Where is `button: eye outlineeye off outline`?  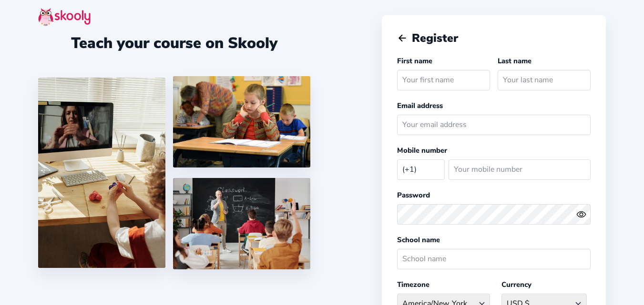 button: eye outlineeye off outline is located at coordinates (584, 214).